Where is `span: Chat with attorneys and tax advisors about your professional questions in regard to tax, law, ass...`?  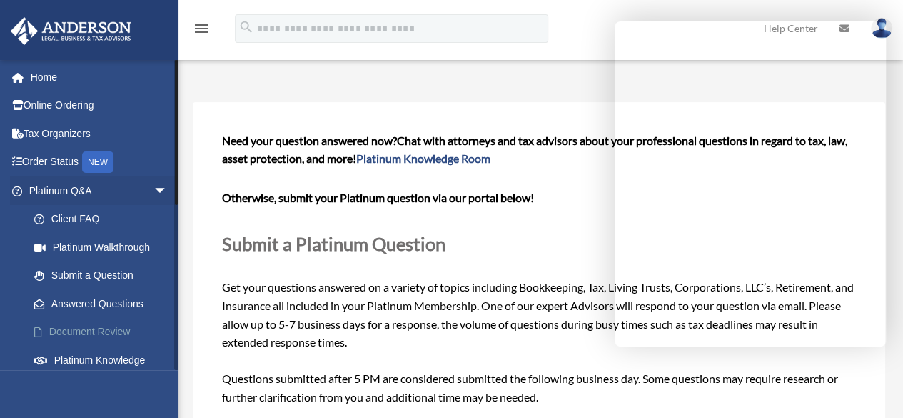 span: Chat with attorneys and tax advisors about your professional questions in regard to tax, law, ass... is located at coordinates (535, 149).